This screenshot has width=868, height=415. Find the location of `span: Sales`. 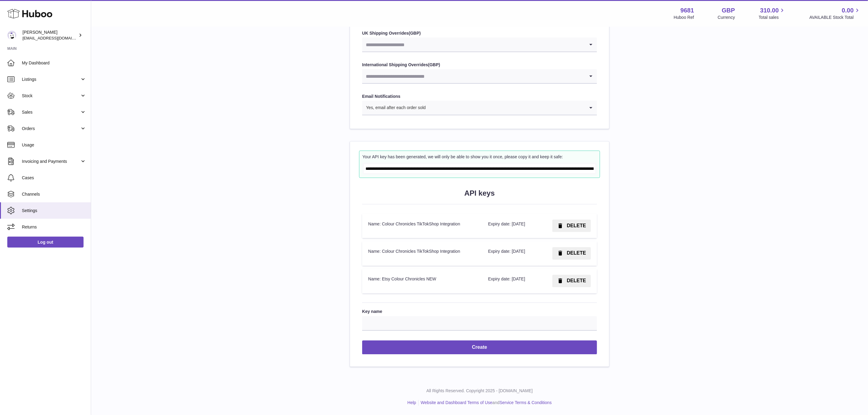

span: Sales is located at coordinates (51, 112).